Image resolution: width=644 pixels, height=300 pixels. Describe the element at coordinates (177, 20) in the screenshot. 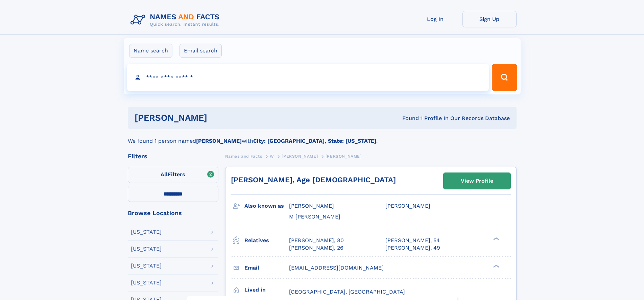

I see `img: Logo Names and Facts` at that location.